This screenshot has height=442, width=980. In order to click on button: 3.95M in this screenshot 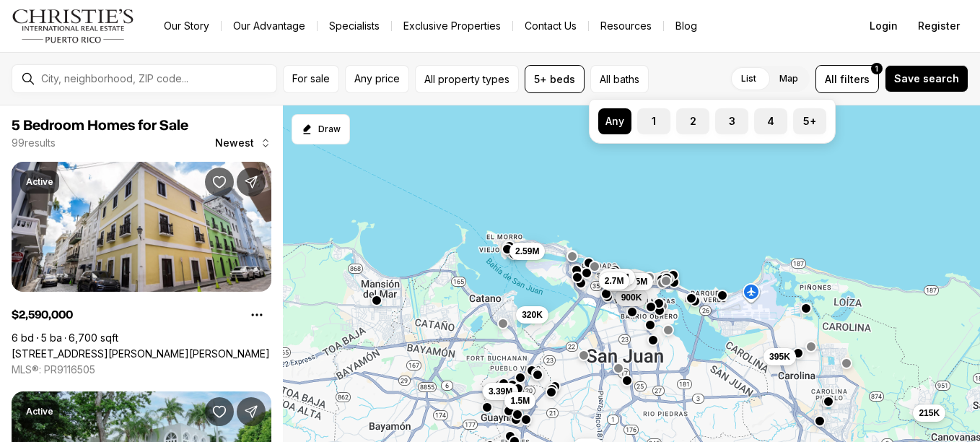, I will do `click(616, 277)`.